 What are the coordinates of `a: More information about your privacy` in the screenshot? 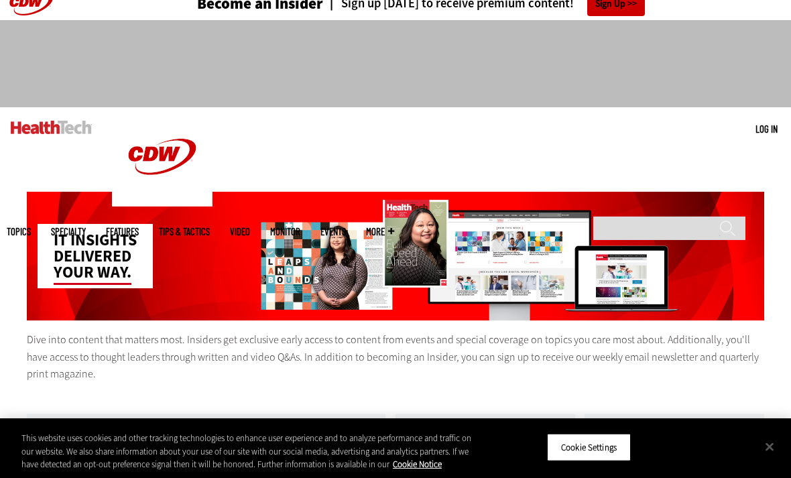 It's located at (417, 464).